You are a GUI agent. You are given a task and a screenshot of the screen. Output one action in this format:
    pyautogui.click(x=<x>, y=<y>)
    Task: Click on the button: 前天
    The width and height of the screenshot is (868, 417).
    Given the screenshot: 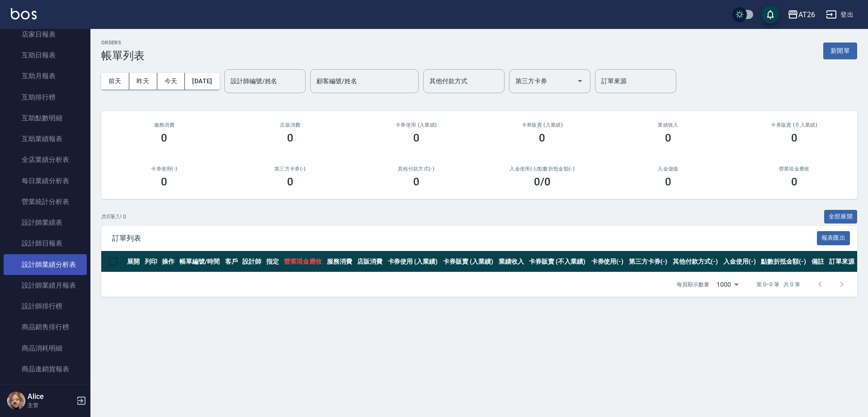 What is the action you would take?
    pyautogui.click(x=116, y=81)
    